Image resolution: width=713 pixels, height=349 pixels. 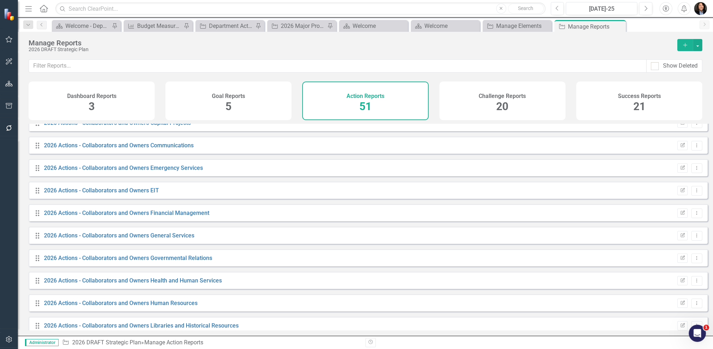 What do you see at coordinates (297, 26) in the screenshot?
I see `a: 2026 Major Projects` at bounding box center [297, 26].